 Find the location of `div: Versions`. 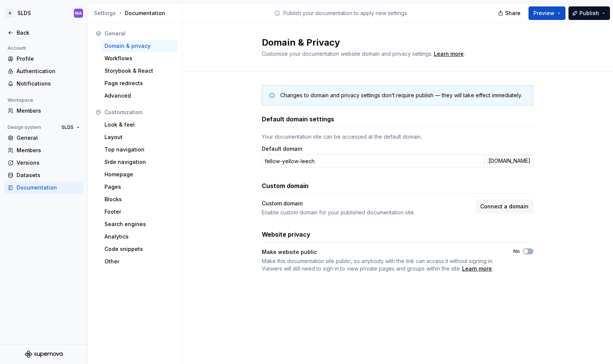

div: Versions is located at coordinates (48, 163).